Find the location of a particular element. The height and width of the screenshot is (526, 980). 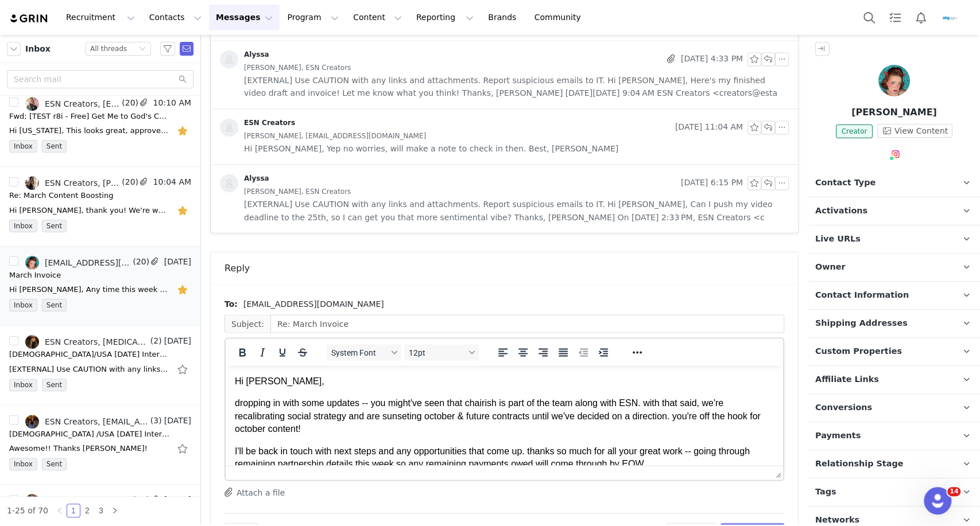

button: Attach a file is located at coordinates (255, 492).